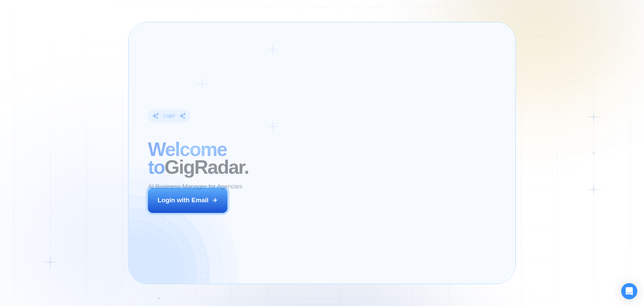 The image size is (644, 306). What do you see at coordinates (188, 200) in the screenshot?
I see `button: Login with Email` at bounding box center [188, 200].